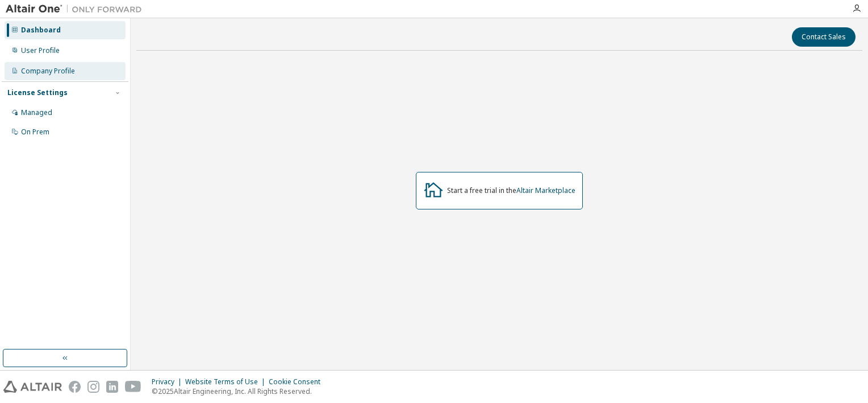 The image size is (868, 403). What do you see at coordinates (48, 71) in the screenshot?
I see `div: Company Profile` at bounding box center [48, 71].